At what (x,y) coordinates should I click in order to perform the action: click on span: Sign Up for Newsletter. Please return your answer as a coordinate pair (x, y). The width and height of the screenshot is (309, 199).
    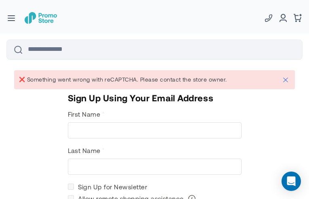
    Looking at the image, I should click on (113, 186).